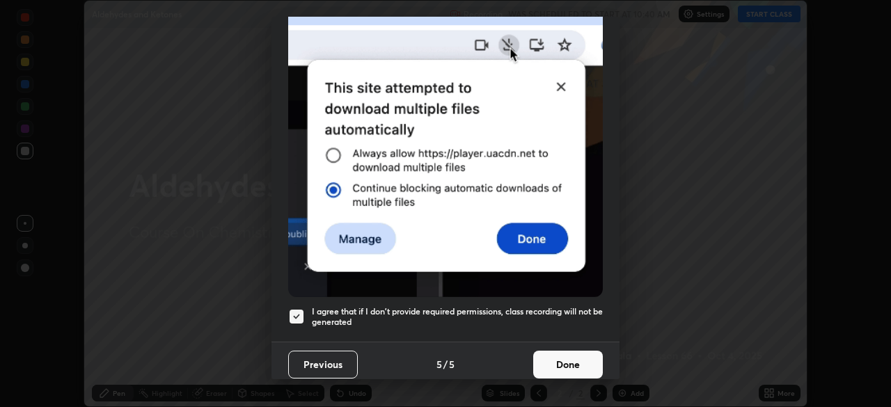 This screenshot has width=891, height=407. What do you see at coordinates (568, 365) in the screenshot?
I see `button: Done` at bounding box center [568, 365].